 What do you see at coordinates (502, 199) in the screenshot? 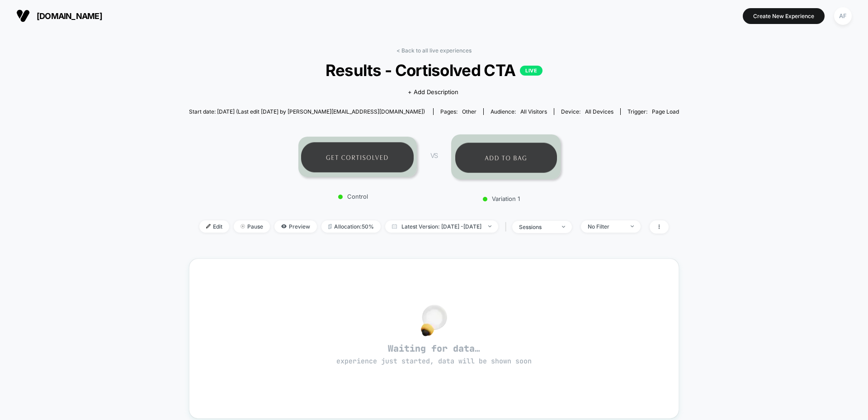
I see `p: Variation 1` at bounding box center [502, 199].